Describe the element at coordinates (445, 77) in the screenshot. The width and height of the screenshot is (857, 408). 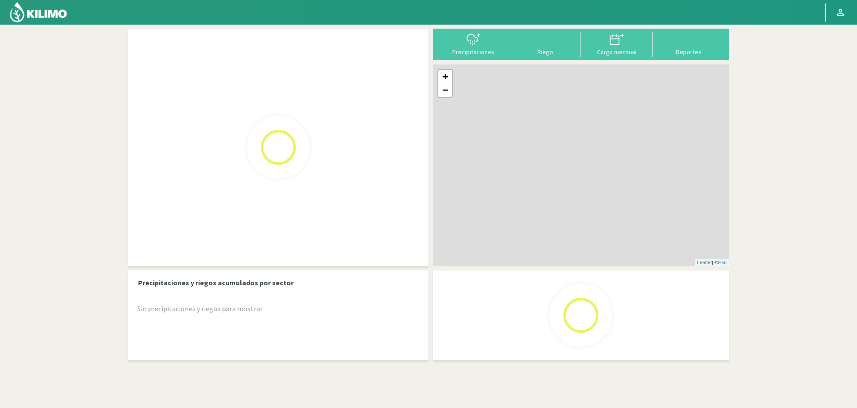
I see `a: Zoom in` at that location.